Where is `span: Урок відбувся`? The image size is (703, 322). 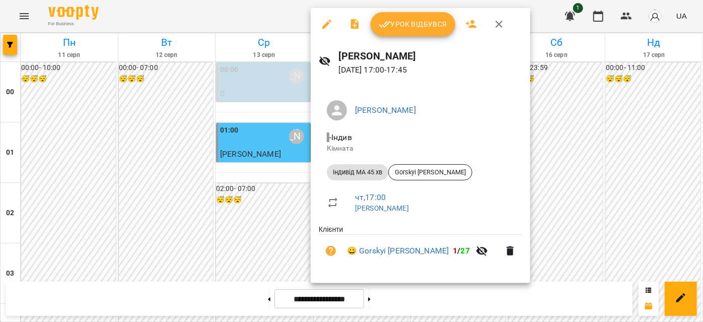 span: Урок відбувся is located at coordinates (413, 24).